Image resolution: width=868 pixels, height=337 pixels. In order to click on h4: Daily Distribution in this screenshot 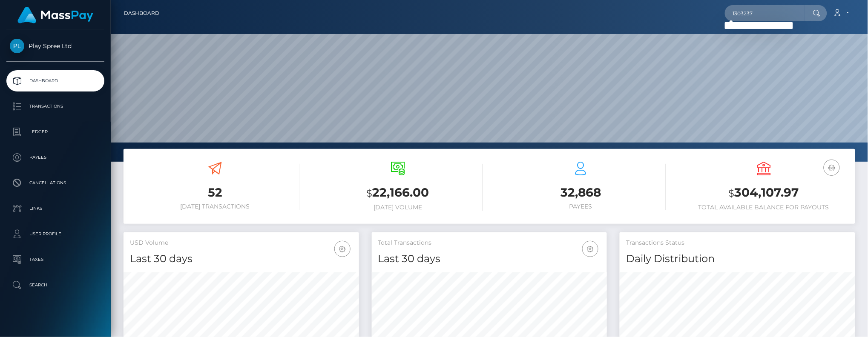, I will do `click(737, 258)`.